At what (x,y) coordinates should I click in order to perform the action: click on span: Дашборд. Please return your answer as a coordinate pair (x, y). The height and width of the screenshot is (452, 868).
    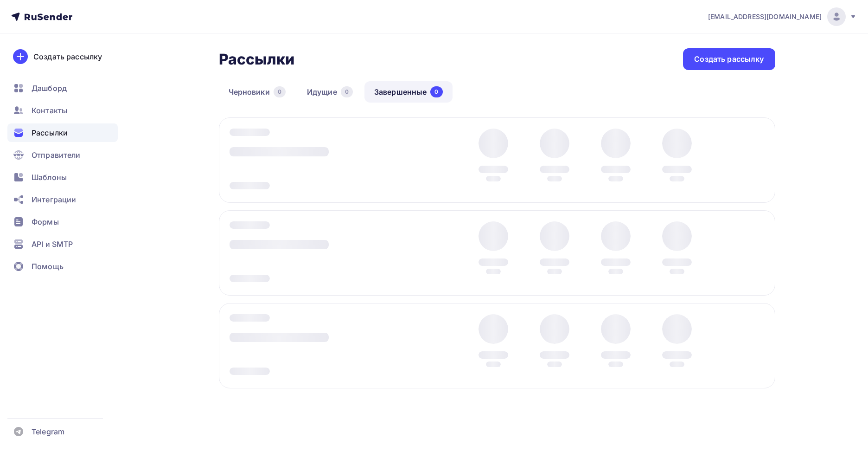
    Looking at the image, I should click on (49, 88).